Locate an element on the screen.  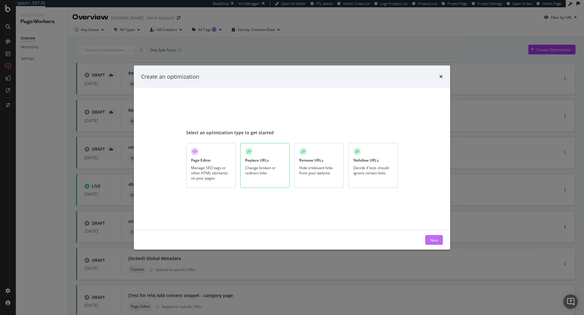
div: Manage SEO tags or other HTML elements on your pages is located at coordinates (211, 173).